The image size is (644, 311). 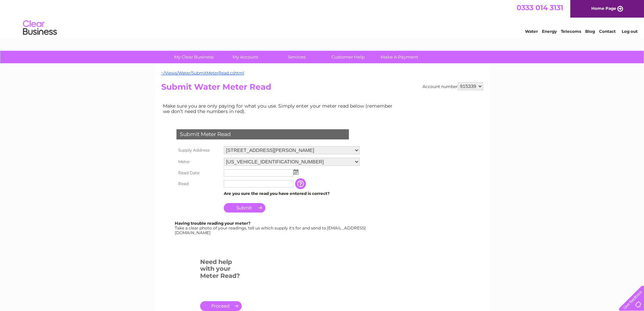 I want to click on a: Make A Payment, so click(x=399, y=57).